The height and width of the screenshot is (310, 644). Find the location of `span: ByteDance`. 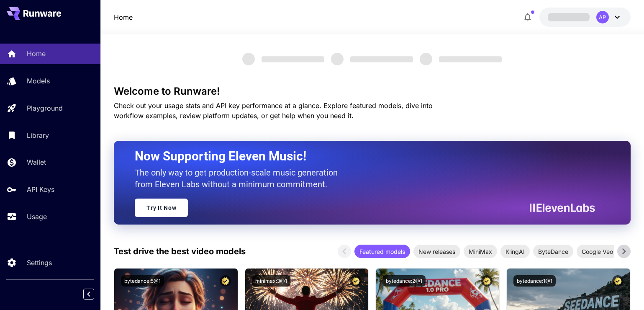

span: ByteDance is located at coordinates (553, 251).